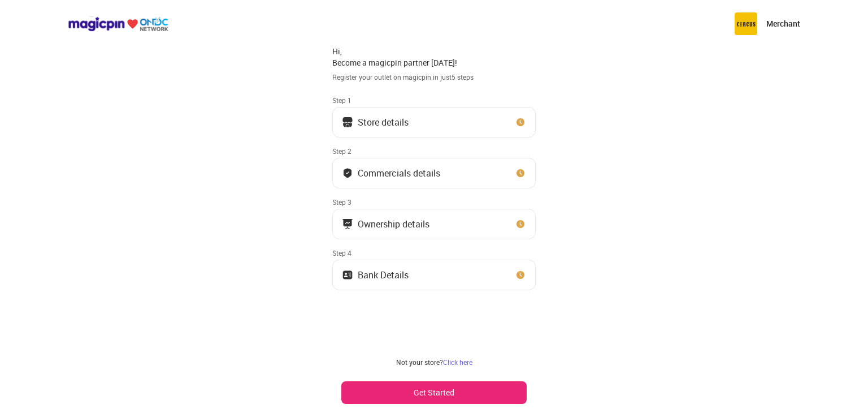 This screenshot has height=413, width=868. Describe the element at coordinates (347, 173) in the screenshot. I see `img: bank_details_tick.fdc3558c.svg` at that location.